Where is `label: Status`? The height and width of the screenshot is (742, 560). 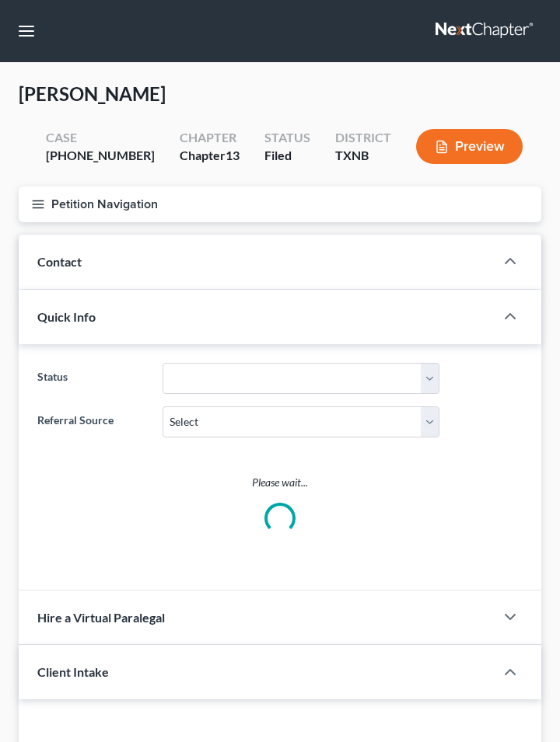 label: Status is located at coordinates (92, 379).